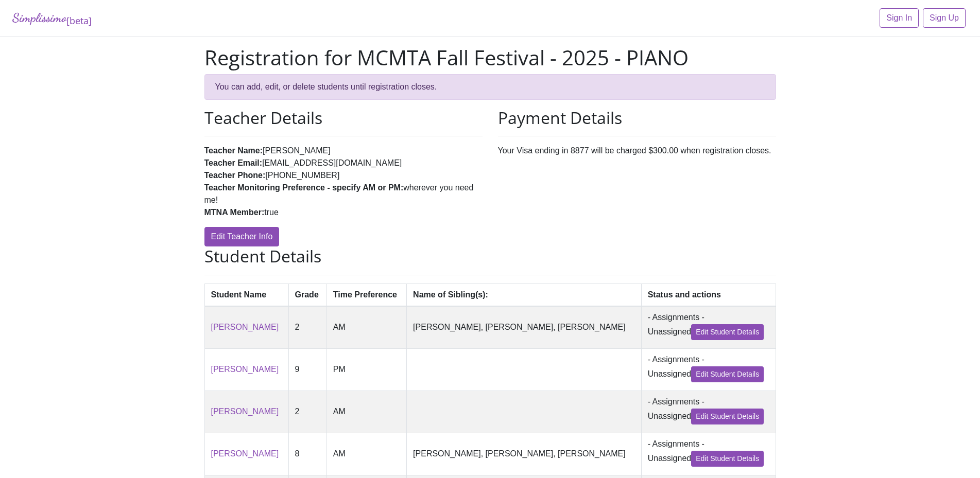 This screenshot has height=478, width=980. Describe the element at coordinates (637, 177) in the screenshot. I see `div: Your Visa ending in 8877 will be charged $300.00 when registration closes.` at that location.